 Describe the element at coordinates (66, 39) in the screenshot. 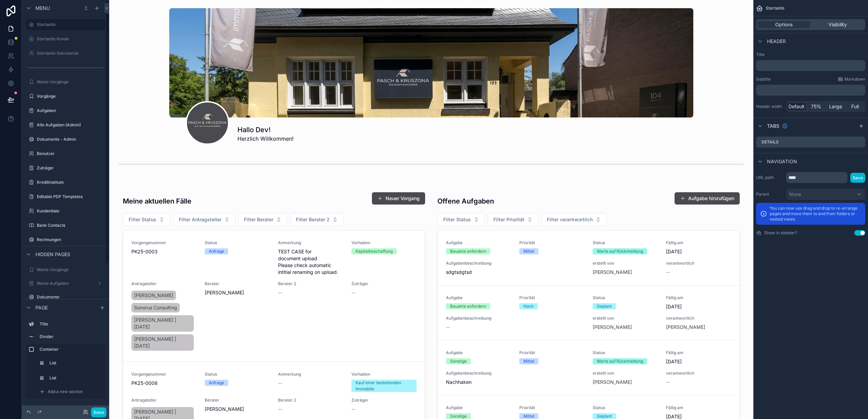

I see `a: Startseite Kunde` at that location.